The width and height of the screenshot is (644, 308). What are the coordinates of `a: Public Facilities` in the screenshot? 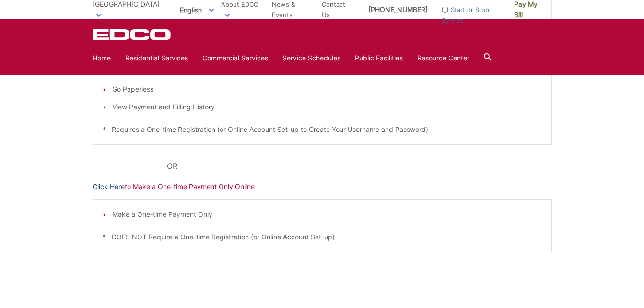 It's located at (379, 58).